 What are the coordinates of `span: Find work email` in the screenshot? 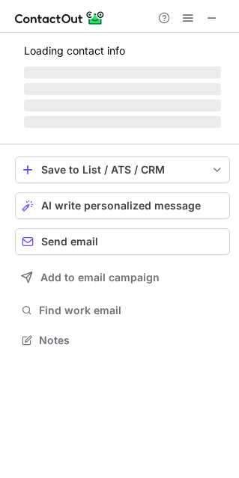 It's located at (131, 311).